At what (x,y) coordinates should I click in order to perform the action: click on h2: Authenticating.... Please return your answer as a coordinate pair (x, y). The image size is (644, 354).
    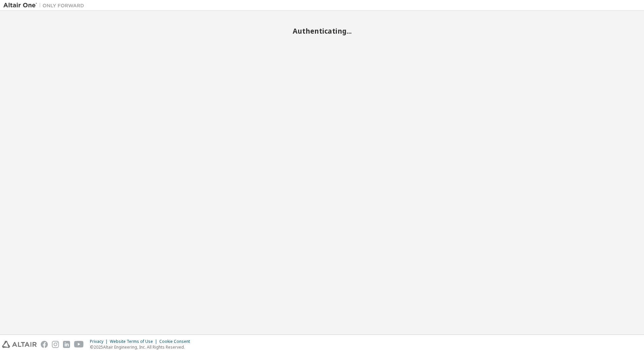
    Looking at the image, I should click on (322, 31).